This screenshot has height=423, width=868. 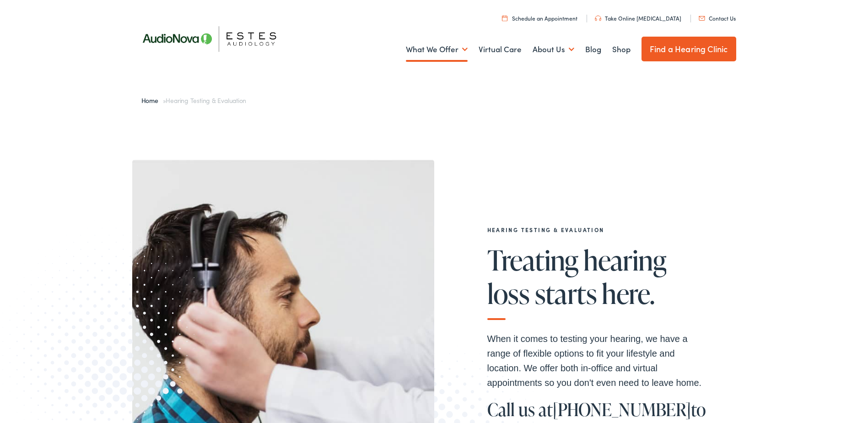 What do you see at coordinates (566, 294) in the screenshot?
I see `span: starts` at bounding box center [566, 294].